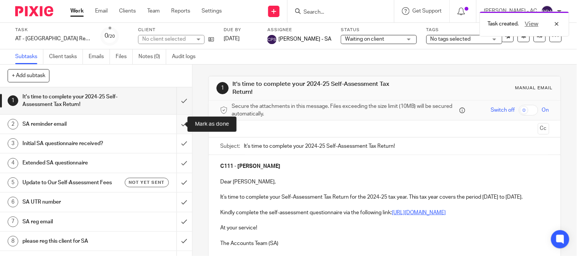 The height and width of the screenshot is (256, 577). I want to click on a: Client tasks, so click(66, 57).